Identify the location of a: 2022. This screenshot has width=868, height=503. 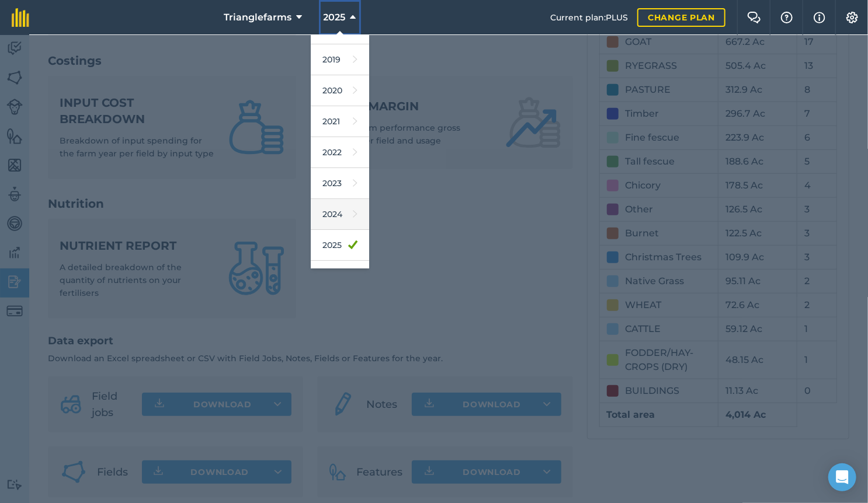
(340, 152).